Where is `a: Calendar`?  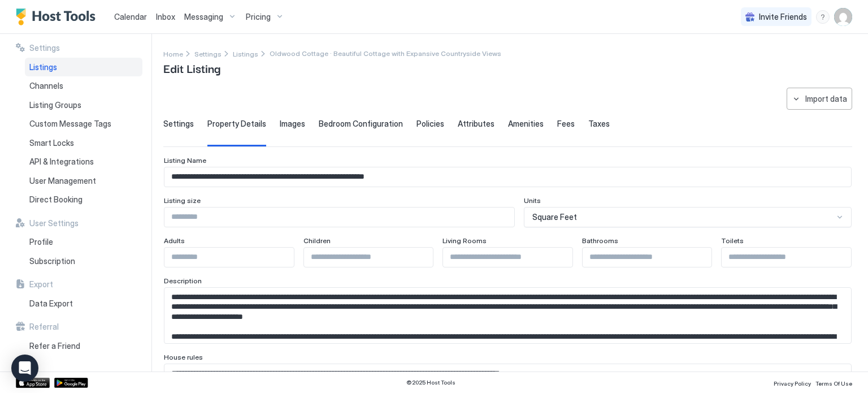
a: Calendar is located at coordinates (131, 16).